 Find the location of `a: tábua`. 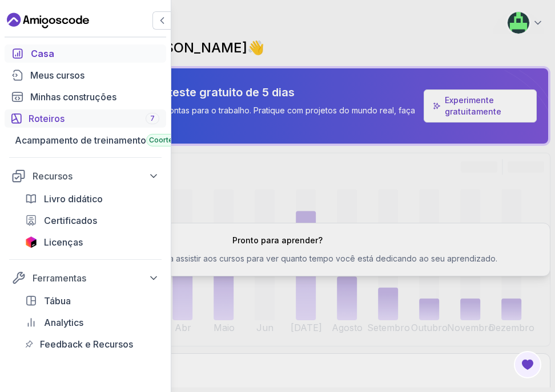

a: tábua is located at coordinates (92, 301).